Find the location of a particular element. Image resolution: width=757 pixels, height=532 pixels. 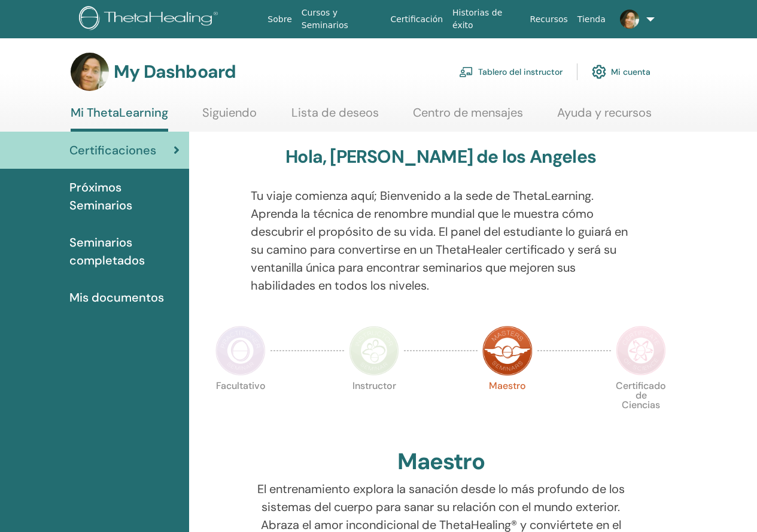

a: Siguiendo is located at coordinates (229, 117).